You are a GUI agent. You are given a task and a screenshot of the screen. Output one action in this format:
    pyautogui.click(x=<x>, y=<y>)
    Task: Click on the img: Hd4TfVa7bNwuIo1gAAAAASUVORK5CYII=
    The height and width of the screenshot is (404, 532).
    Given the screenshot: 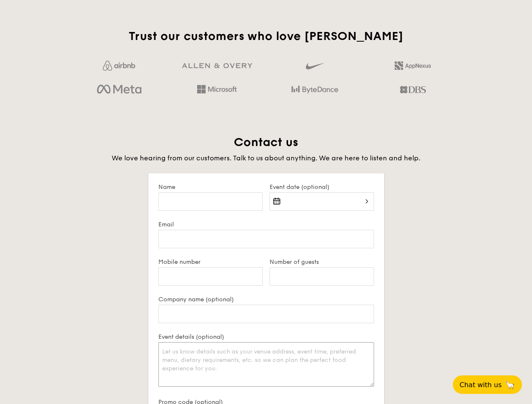 What is the action you would take?
    pyautogui.click(x=217, y=90)
    